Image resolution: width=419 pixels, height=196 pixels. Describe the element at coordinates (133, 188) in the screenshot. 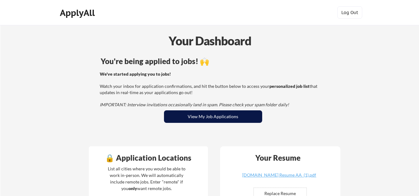

I see `strong: only` at that location.